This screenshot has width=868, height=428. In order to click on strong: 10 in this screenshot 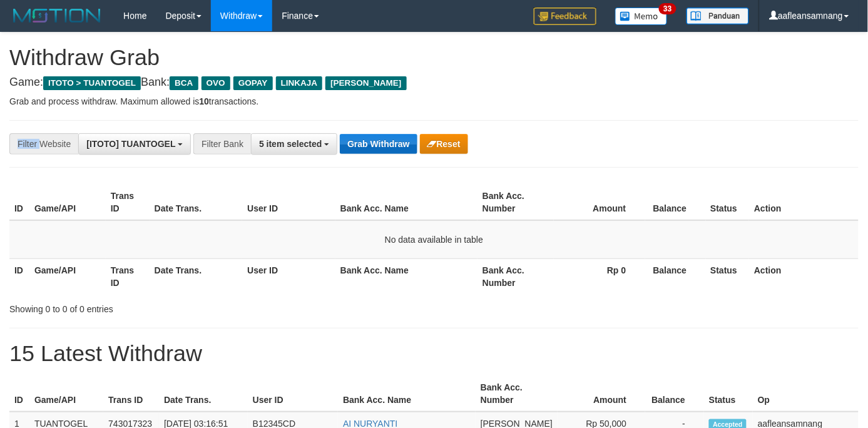, I will do `click(204, 101)`.